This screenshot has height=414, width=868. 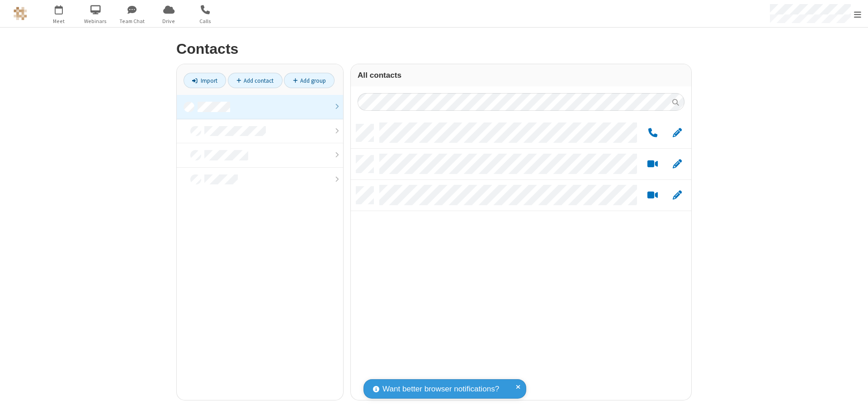 What do you see at coordinates (434, 49) in the screenshot?
I see `h2: Contacts` at bounding box center [434, 49].